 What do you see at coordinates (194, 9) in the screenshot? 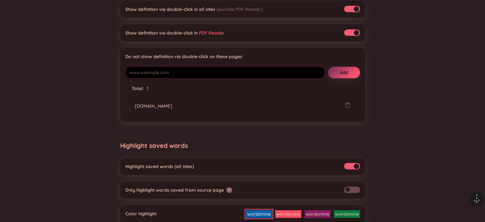
I see `div: Show definition via double-click in all sites` at bounding box center [194, 9].